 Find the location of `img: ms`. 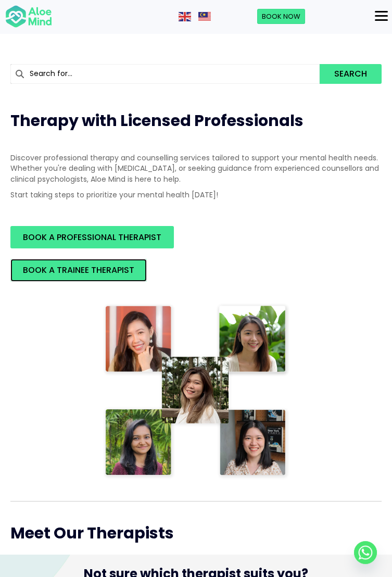

img: ms is located at coordinates (205, 17).